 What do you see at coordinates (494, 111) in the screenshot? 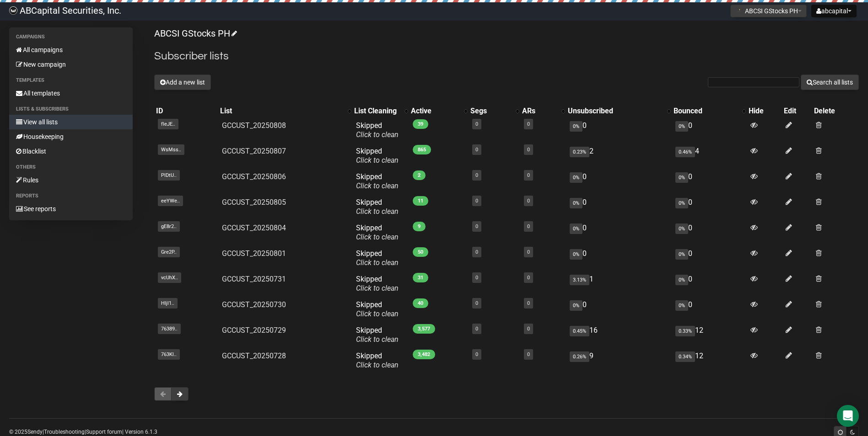
I see `th: Segs: No sort applied, activate to apply an ascending sort` at bounding box center [494, 111].